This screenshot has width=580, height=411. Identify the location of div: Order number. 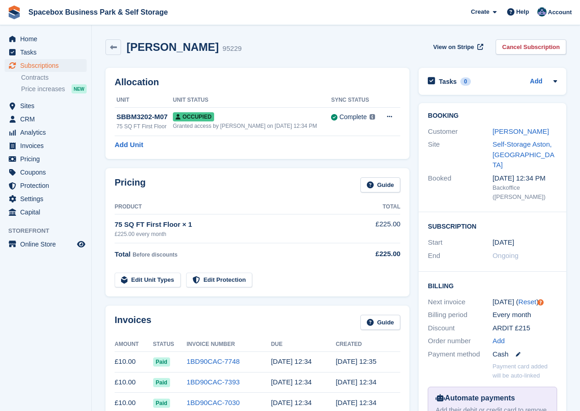
(460, 341).